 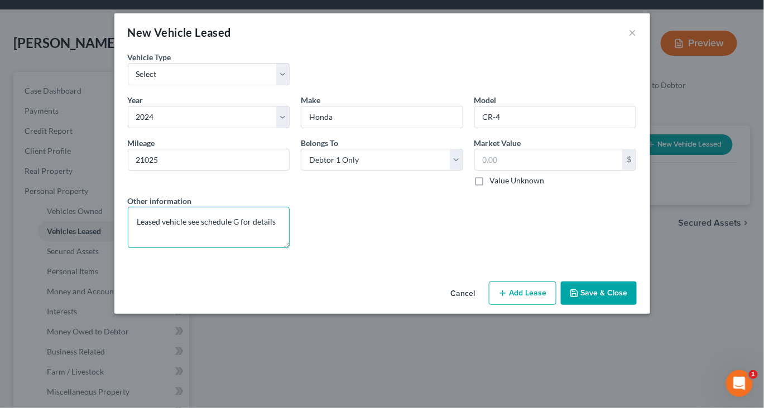 What do you see at coordinates (548, 160) in the screenshot?
I see `input: 0.00` at bounding box center [548, 160].